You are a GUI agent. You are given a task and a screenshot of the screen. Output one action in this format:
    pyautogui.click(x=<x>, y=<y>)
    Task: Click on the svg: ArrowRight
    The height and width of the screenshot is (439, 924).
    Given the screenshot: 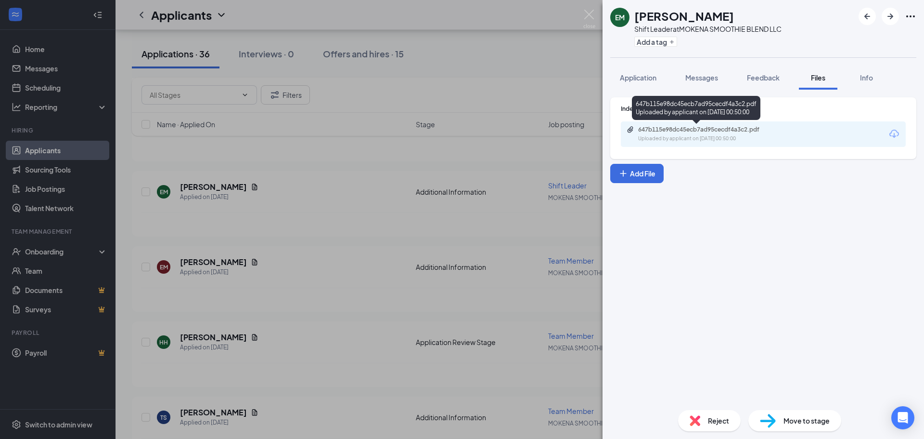 What is the action you would take?
    pyautogui.click(x=891, y=16)
    